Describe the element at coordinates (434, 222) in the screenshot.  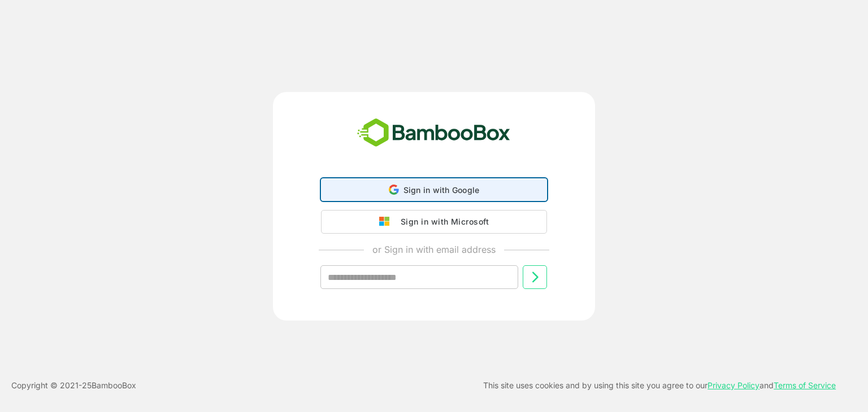
I see `button: Sign in with Microsoft` at that location.